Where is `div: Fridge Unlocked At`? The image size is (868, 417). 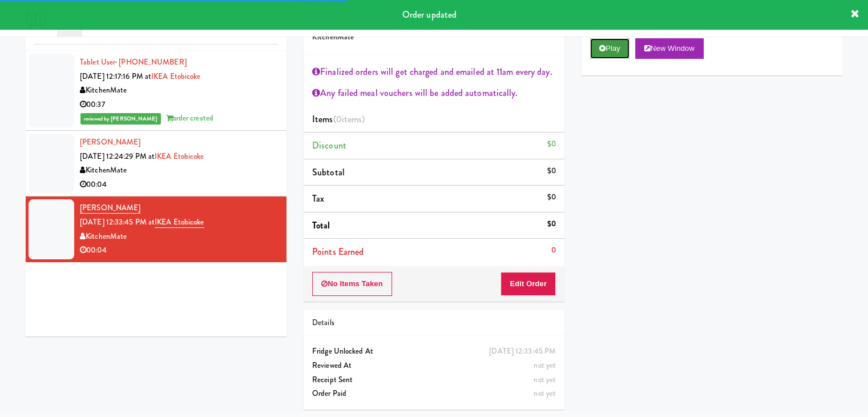
div: Fridge Unlocked At is located at coordinates (434, 351).